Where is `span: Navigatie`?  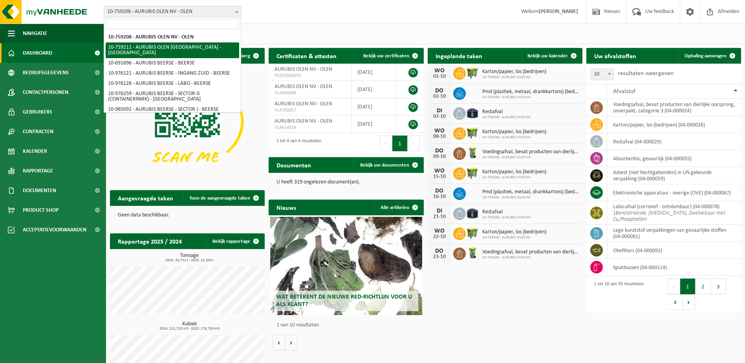
span: Navigatie is located at coordinates (35, 33).